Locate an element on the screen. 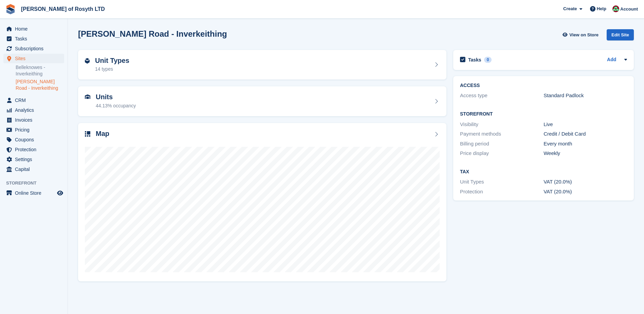 The width and height of the screenshot is (644, 314). div: Payment methods is located at coordinates (502, 134).